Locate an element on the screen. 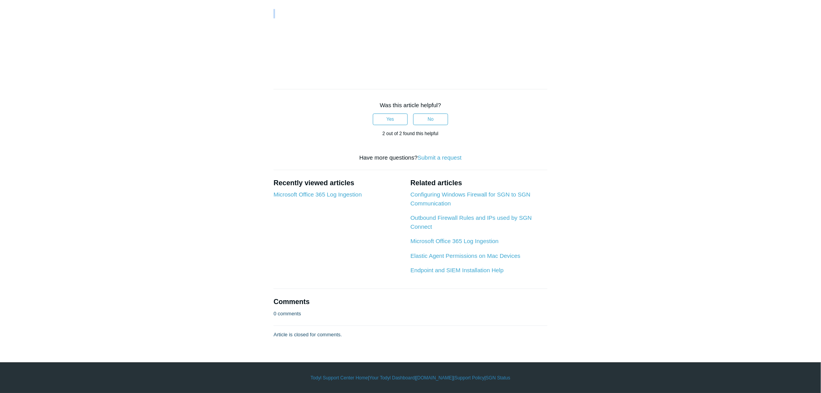  p: 0 comments is located at coordinates (287, 313).